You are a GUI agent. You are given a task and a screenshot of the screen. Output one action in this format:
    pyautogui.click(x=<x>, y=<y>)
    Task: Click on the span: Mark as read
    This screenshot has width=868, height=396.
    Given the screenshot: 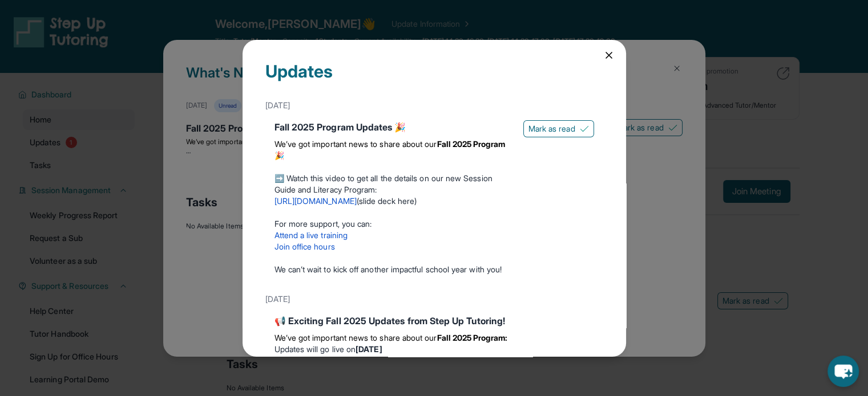 What is the action you would take?
    pyautogui.click(x=552, y=129)
    